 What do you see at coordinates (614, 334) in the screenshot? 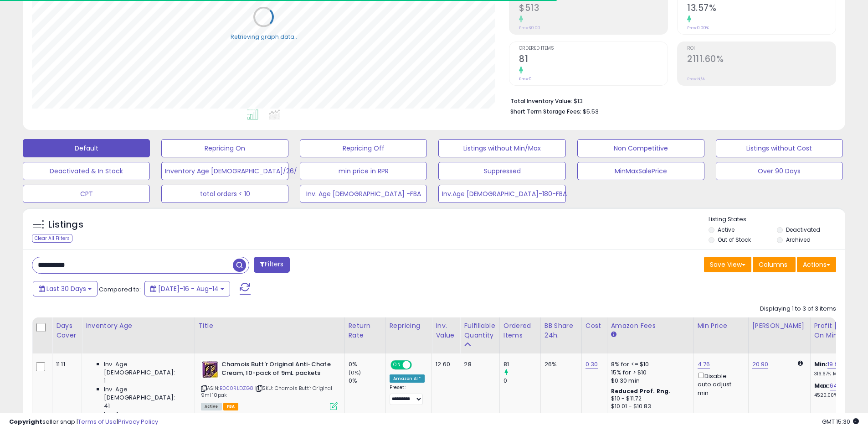
I see `small: Amazon Fees.` at bounding box center [614, 334].